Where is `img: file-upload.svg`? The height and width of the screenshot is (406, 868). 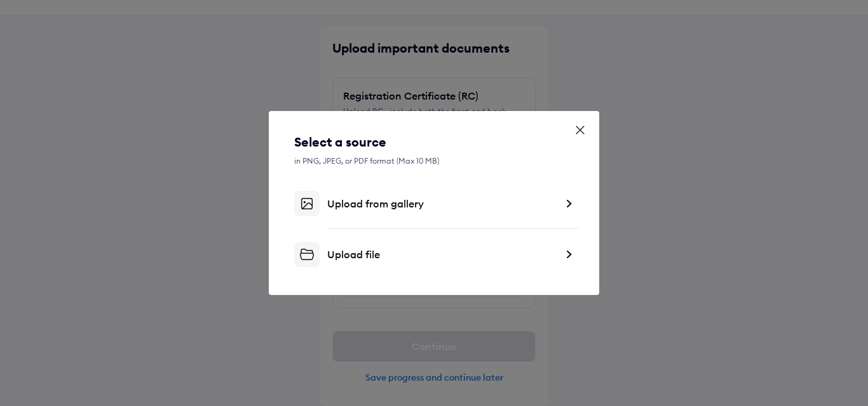
img: file-upload.svg is located at coordinates (307, 255).